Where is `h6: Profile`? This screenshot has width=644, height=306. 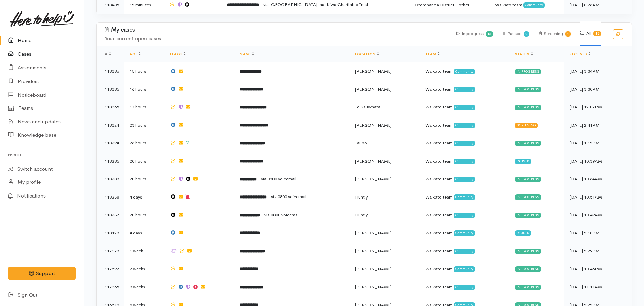
h6: Profile is located at coordinates (42, 155).